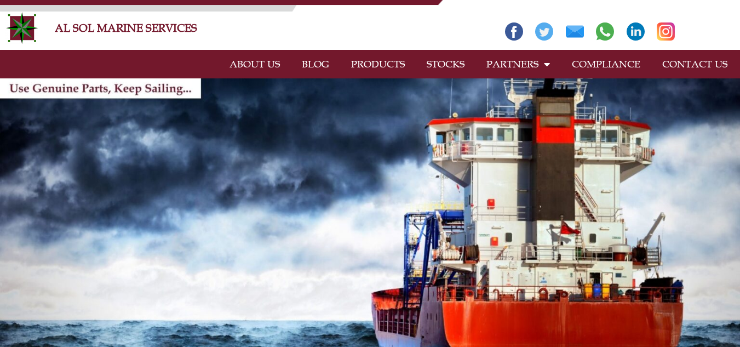  Describe the element at coordinates (694, 64) in the screenshot. I see `a: CONTACT US` at that location.